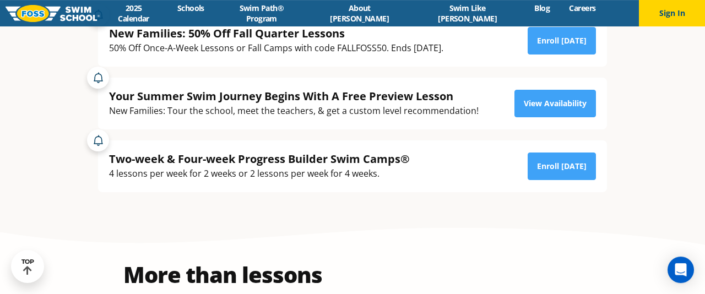  What do you see at coordinates (294, 96) in the screenshot?
I see `div: Your Summer Swim Journey Begins With A Free Preview Lesson` at bounding box center [294, 96].